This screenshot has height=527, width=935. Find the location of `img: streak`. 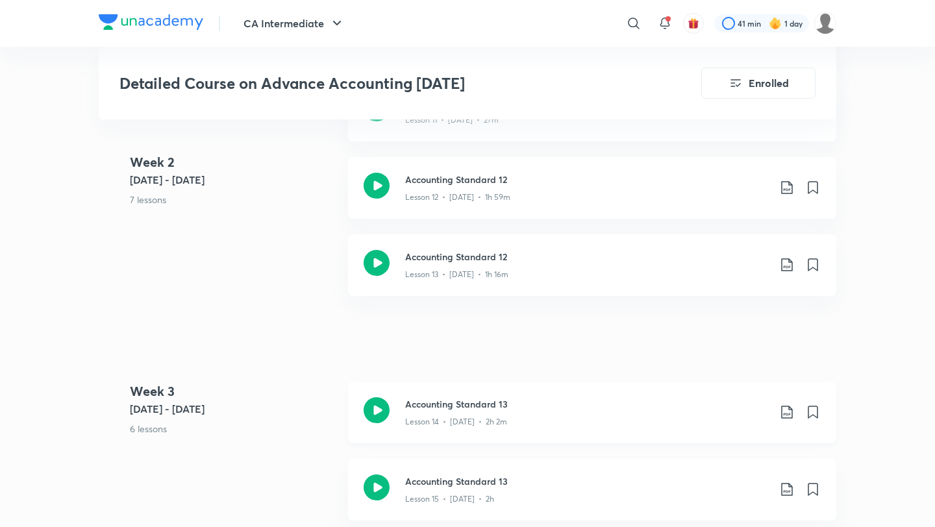

img: streak is located at coordinates (775, 23).